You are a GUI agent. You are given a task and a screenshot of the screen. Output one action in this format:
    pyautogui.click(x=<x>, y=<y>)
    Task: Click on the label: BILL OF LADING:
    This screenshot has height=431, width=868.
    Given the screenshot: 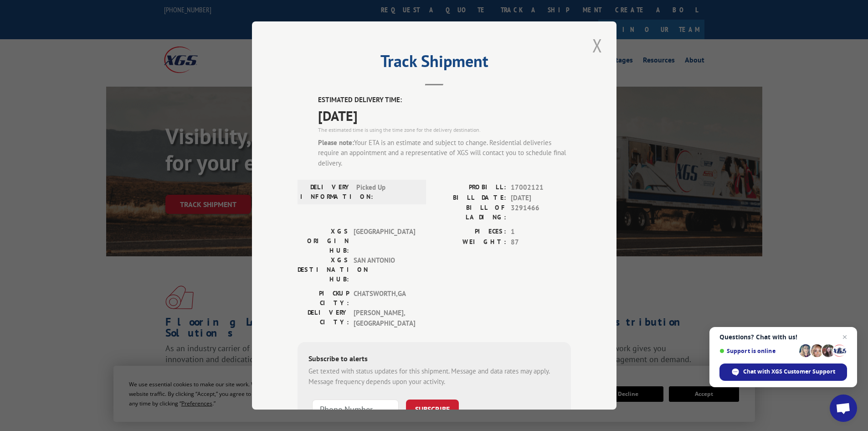 What is the action you would take?
    pyautogui.click(x=470, y=212)
    